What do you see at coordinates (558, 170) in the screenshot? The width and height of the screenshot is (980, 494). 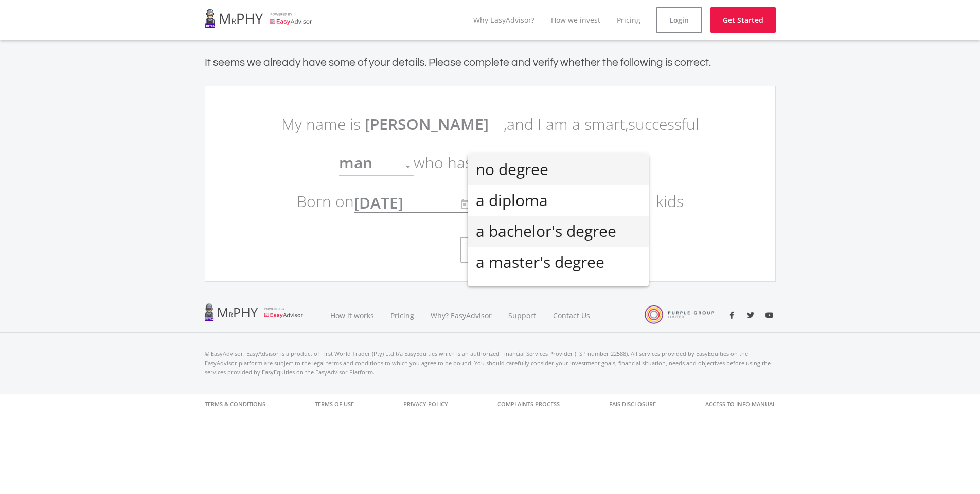 I see `span: no degree` at bounding box center [558, 170].